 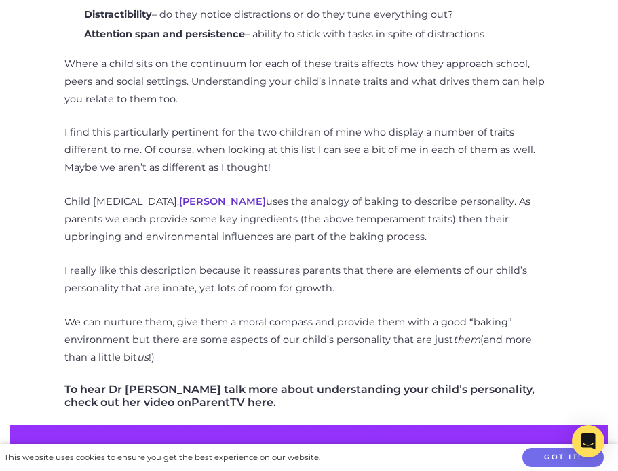 What do you see at coordinates (164, 34) in the screenshot?
I see `strong: Attention span and persistence` at bounding box center [164, 34].